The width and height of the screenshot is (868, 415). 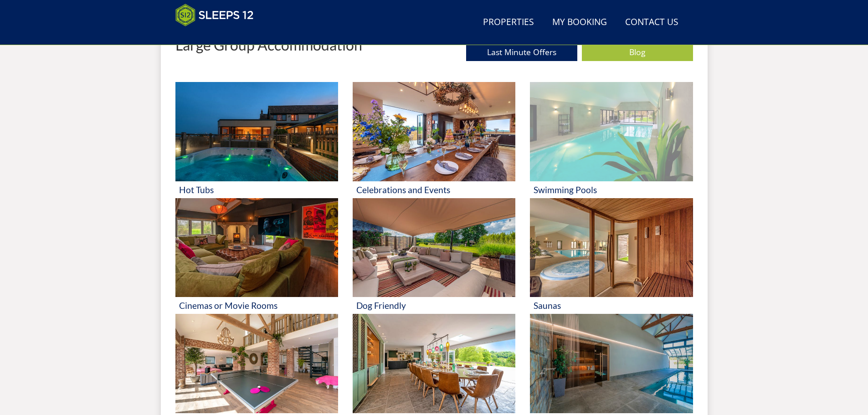 I want to click on a: 'Celebrations and Events' - Large Group Accommodation Holiday Ideas Celebrations and Events, so click(x=434, y=140).